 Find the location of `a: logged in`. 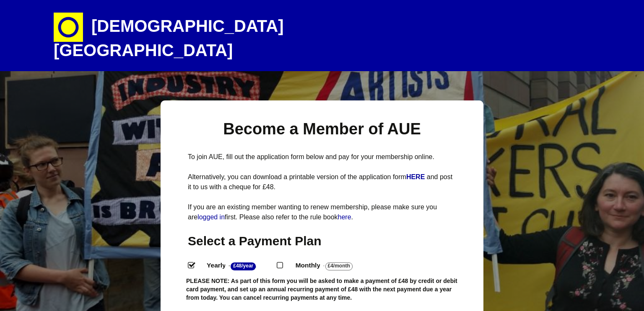

a: logged in is located at coordinates (211, 217).